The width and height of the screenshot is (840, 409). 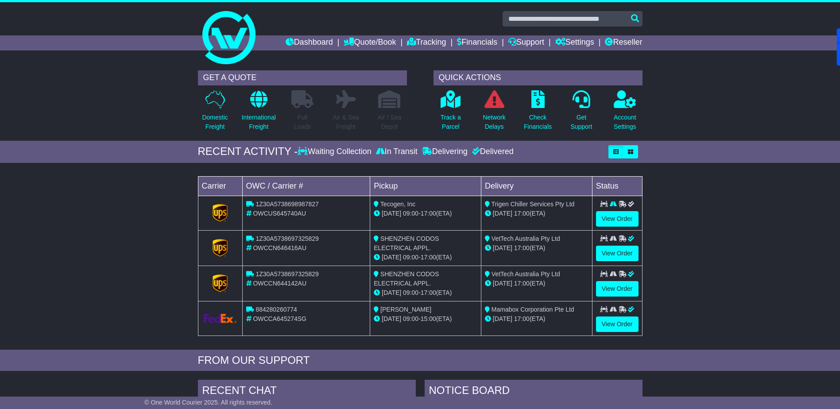 What do you see at coordinates (220, 186) in the screenshot?
I see `td: Carrier` at bounding box center [220, 186].